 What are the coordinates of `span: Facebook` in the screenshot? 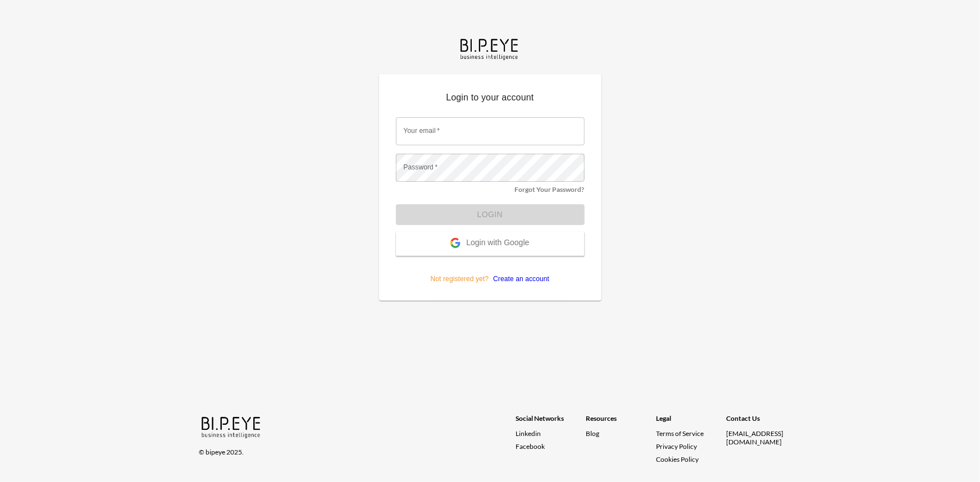 It's located at (531, 446).